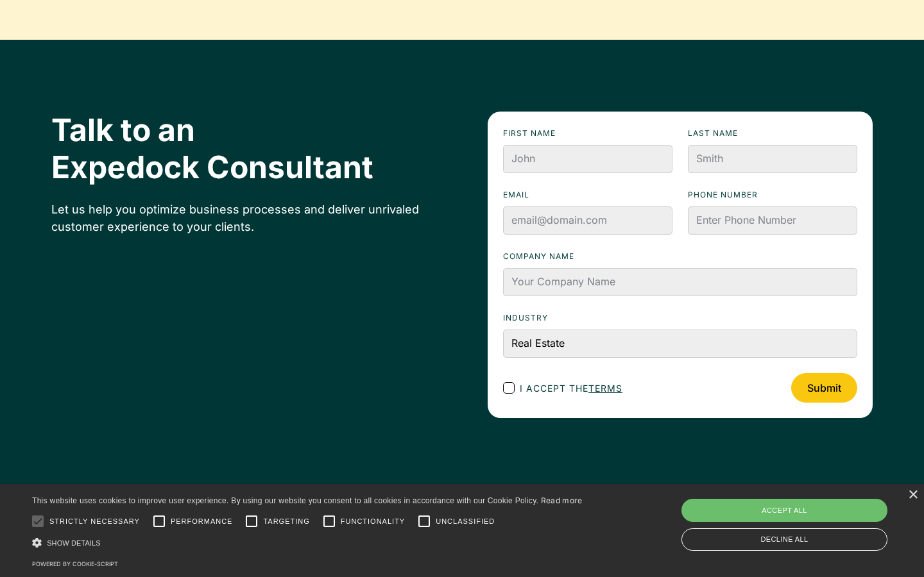  Describe the element at coordinates (588, 195) in the screenshot. I see `label: Email` at that location.